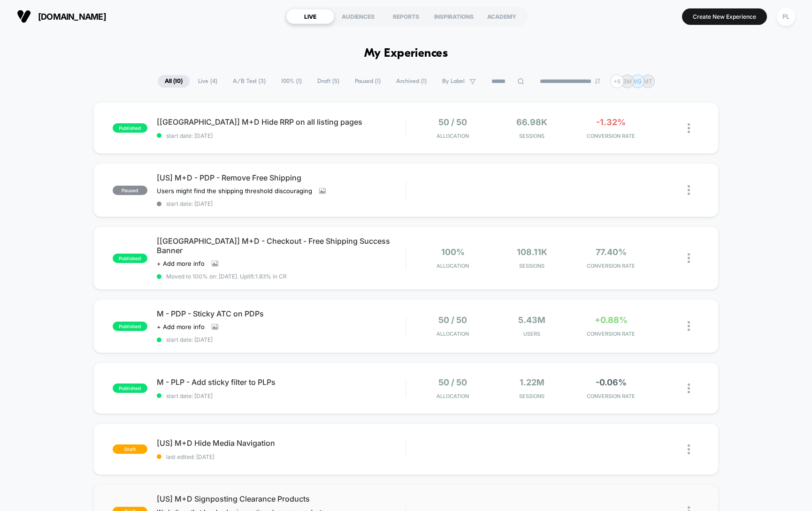  I want to click on h1: My Experiences, so click(406, 53).